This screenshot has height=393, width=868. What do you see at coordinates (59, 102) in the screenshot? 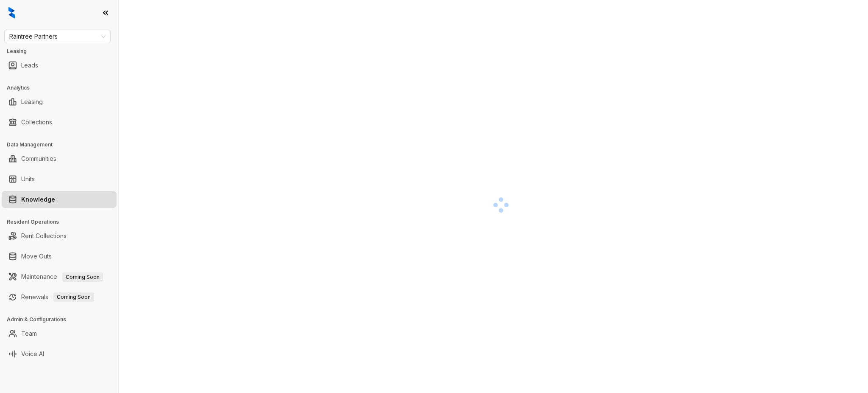
I see `li: Leasing` at bounding box center [59, 102].